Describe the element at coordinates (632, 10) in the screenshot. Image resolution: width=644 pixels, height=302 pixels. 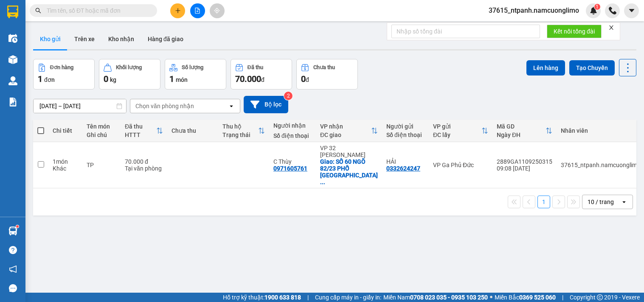
I see `span: caret-down` at that location.